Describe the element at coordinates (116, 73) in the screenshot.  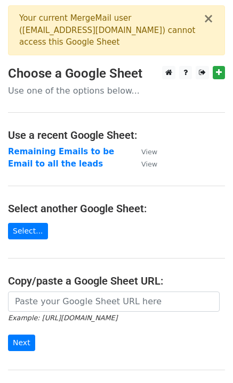
I see `h3: Choose a Google Sheet` at that location.